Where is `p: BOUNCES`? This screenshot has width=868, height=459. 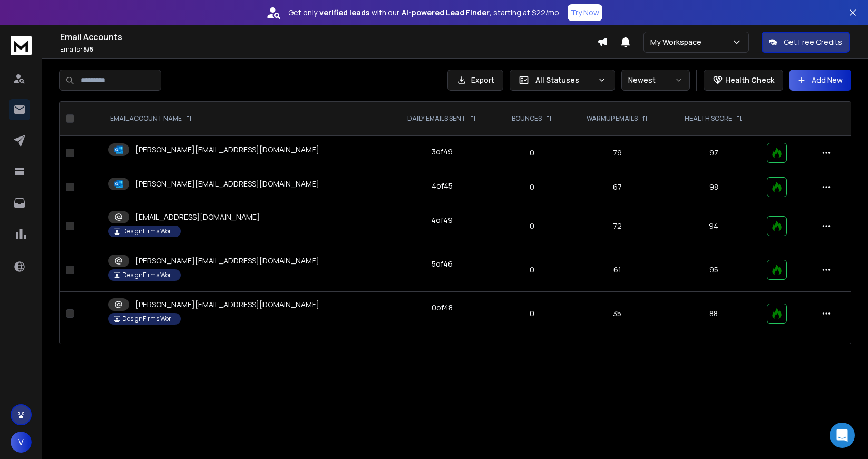
p: BOUNCES is located at coordinates (527, 119).